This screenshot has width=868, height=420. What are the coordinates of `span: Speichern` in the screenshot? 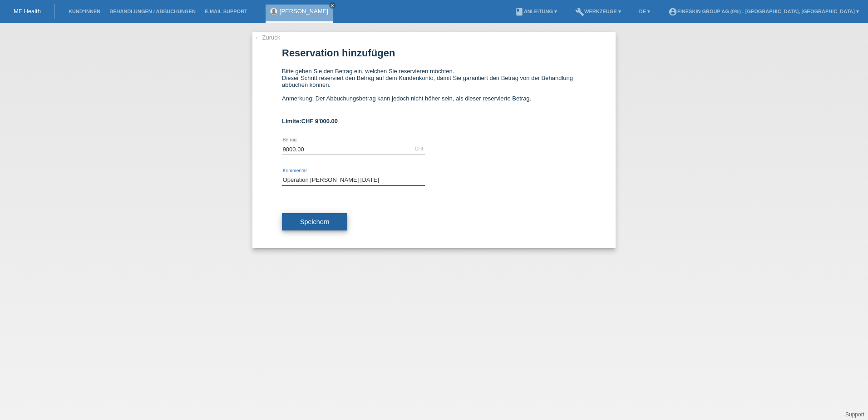 It's located at (315, 222).